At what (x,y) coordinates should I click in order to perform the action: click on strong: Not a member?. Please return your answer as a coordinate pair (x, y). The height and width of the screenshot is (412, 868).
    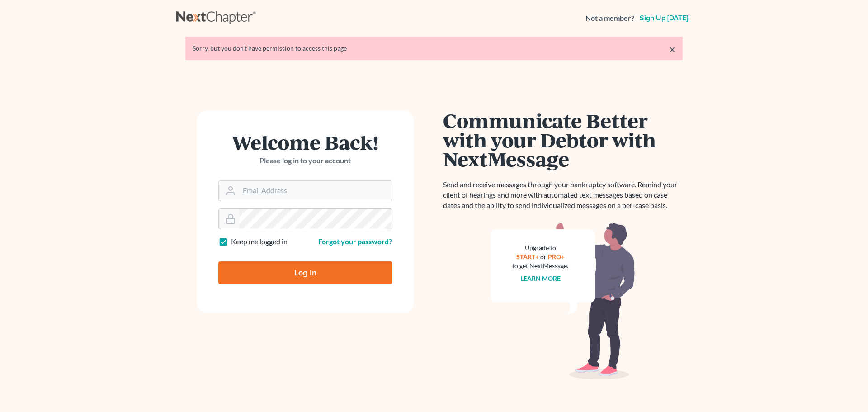
    Looking at the image, I should click on (610, 18).